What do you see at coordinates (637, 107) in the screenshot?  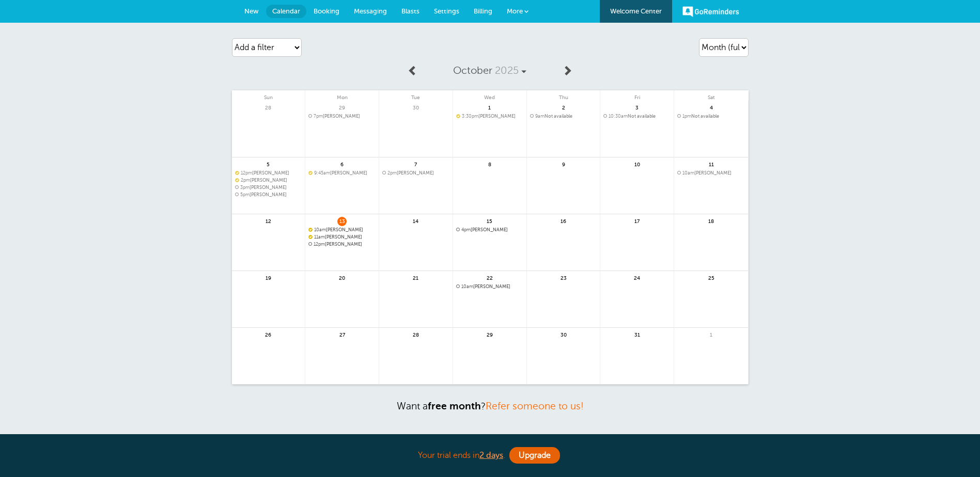 I see `span: 3` at bounding box center [637, 107].